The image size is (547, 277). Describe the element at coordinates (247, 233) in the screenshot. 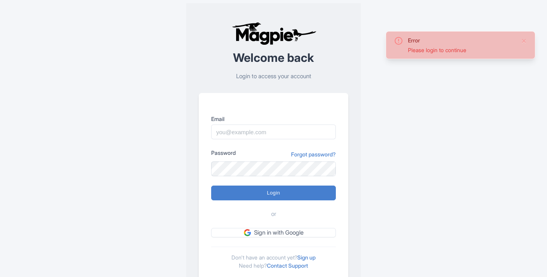

I see `img: google.svg` at that location.